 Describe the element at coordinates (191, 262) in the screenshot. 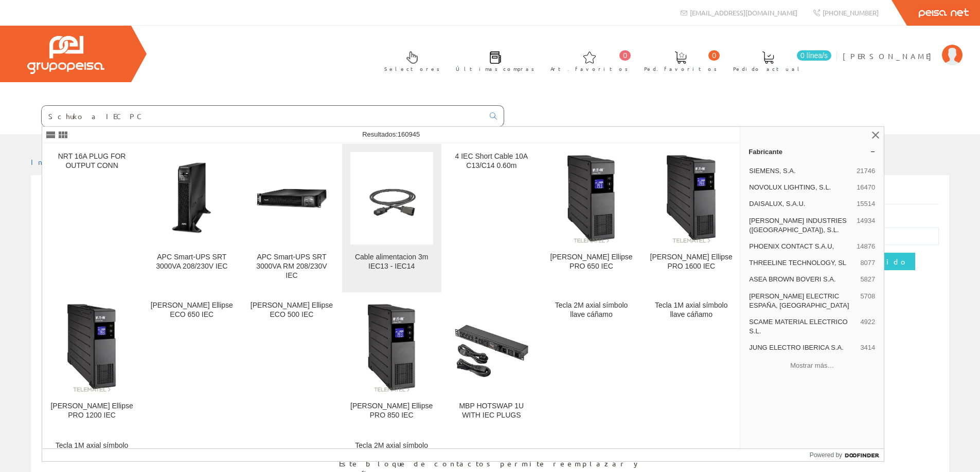

I see `div: APC Smart-UPS SRT 3000VA 208/230V IEC` at that location.